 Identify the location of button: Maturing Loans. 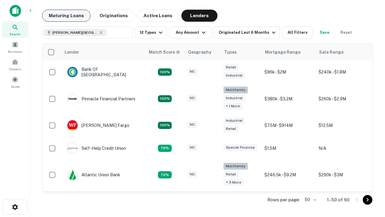
(66, 16).